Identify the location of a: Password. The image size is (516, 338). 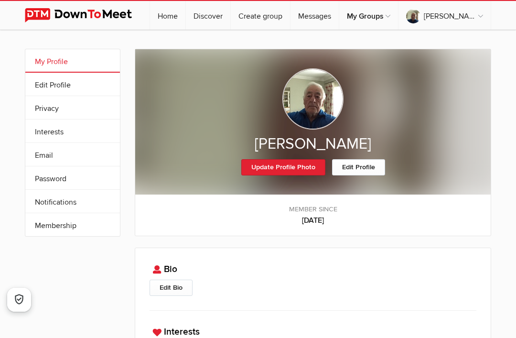
(73, 178).